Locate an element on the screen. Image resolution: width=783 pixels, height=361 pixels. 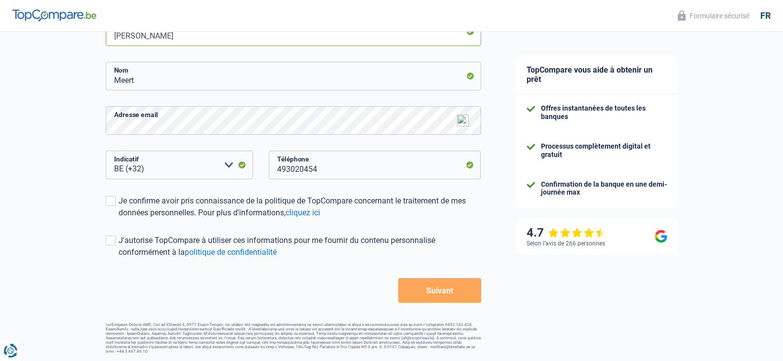
a: politique de confidentialité is located at coordinates (231, 252).